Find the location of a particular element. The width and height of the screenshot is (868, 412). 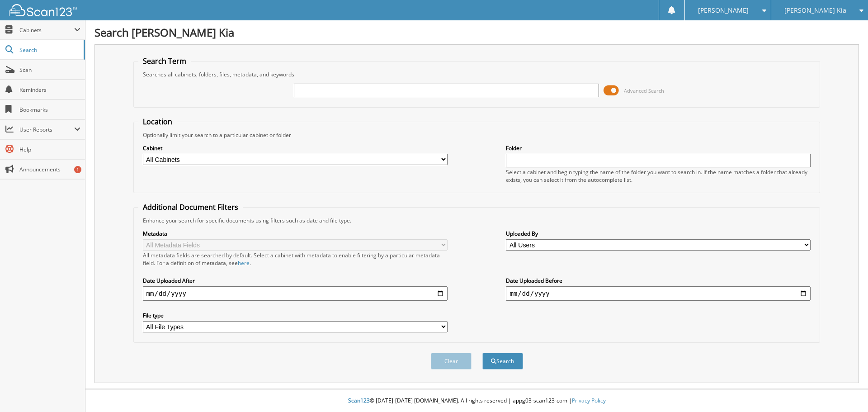

div: All metadata fields are searched by default. Select a cabinet with metadata to enable filtering b... is located at coordinates (295, 259).